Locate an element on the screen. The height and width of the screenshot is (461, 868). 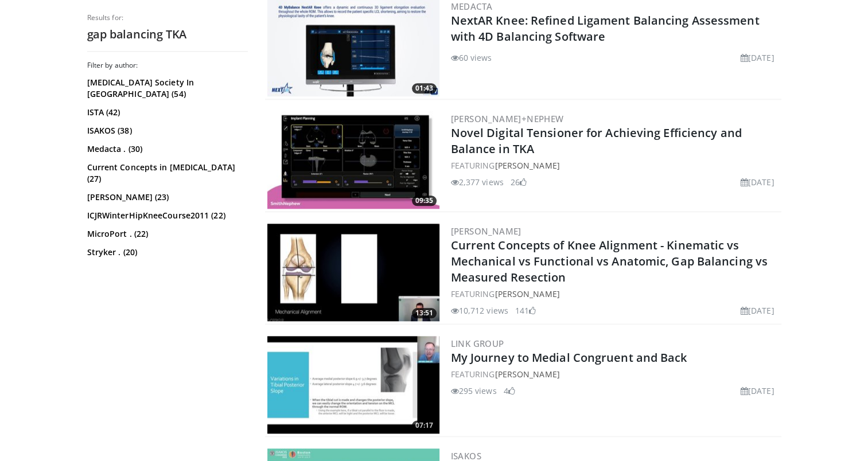
p: Results for: is located at coordinates (167, 18).